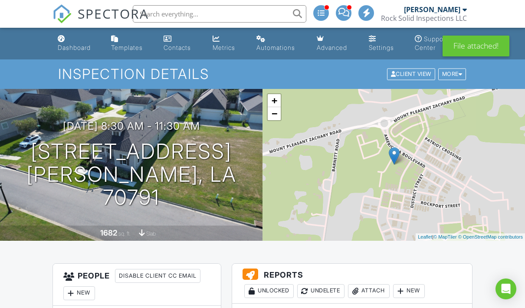  I want to click on a: Dashboard, so click(77, 43).